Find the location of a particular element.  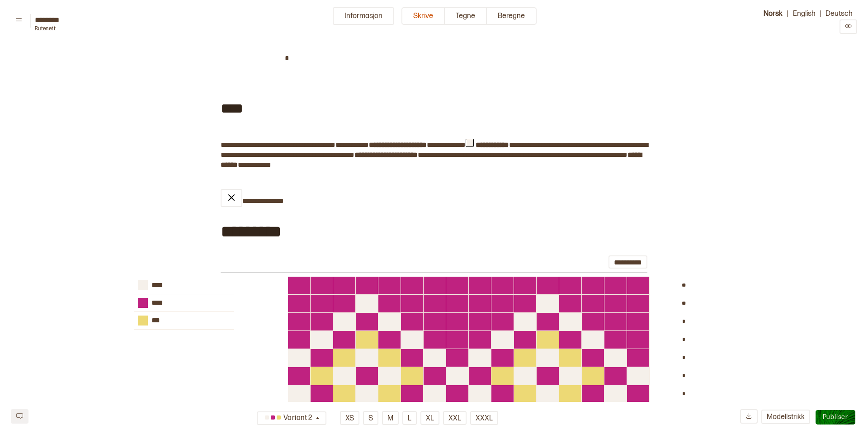

button: Informasjon is located at coordinates (363, 16).